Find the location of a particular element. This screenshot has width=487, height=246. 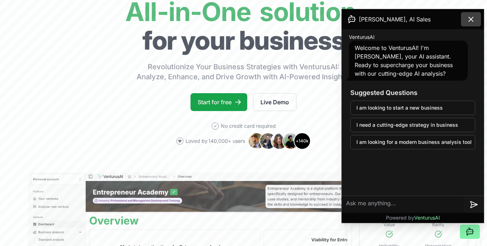

button: I need a cutting-edge strategy in business is located at coordinates (413, 125).